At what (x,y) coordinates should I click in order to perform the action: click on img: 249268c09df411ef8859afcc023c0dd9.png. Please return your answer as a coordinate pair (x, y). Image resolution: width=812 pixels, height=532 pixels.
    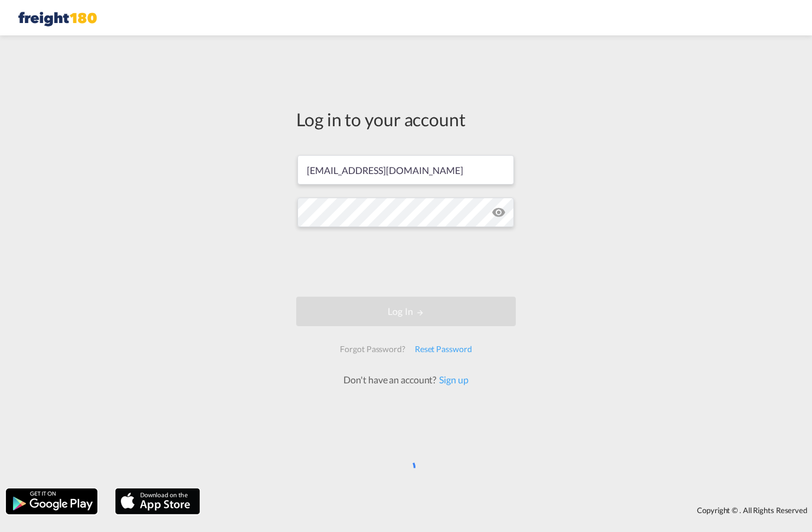
    Looking at the image, I should click on (57, 18).